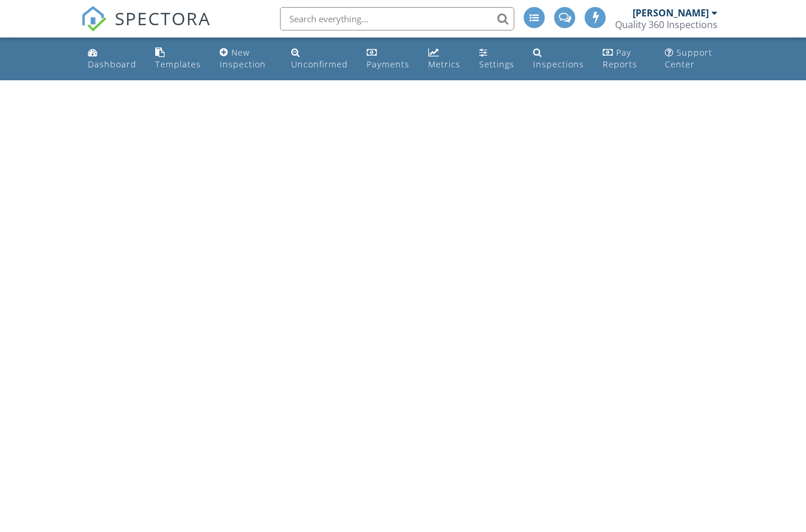  I want to click on a: Support Center, so click(692, 58).